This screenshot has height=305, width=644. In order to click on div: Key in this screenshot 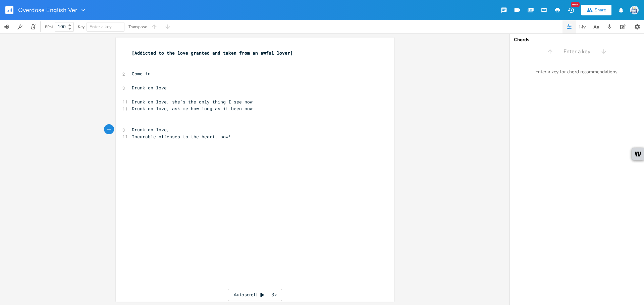, I will do `click(81, 27)`.